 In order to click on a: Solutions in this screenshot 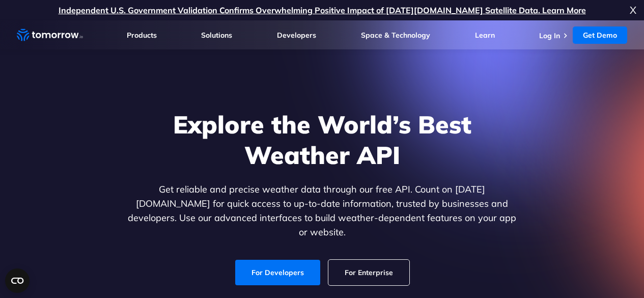, I will do `click(216, 35)`.